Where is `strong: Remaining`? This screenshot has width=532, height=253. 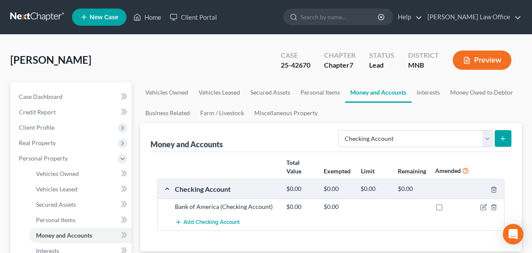
strong: Remaining is located at coordinates (412, 171).